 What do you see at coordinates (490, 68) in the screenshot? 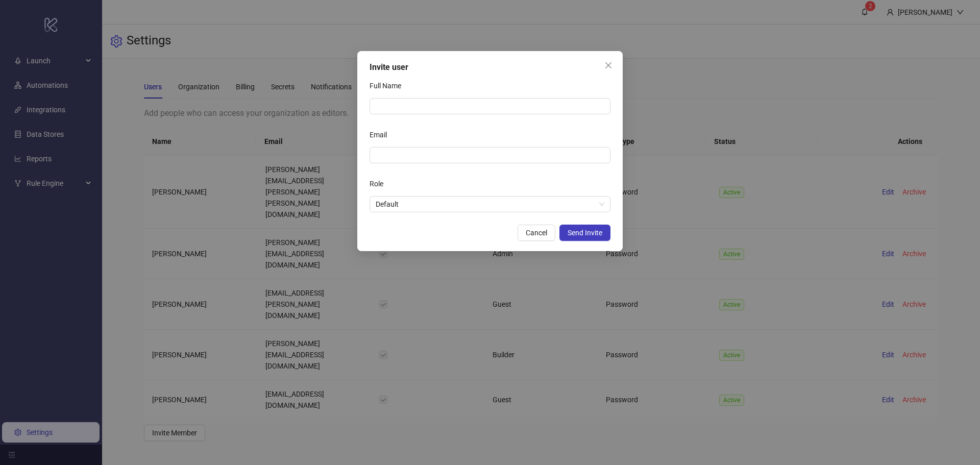
I see `div: Invite user` at bounding box center [490, 68].